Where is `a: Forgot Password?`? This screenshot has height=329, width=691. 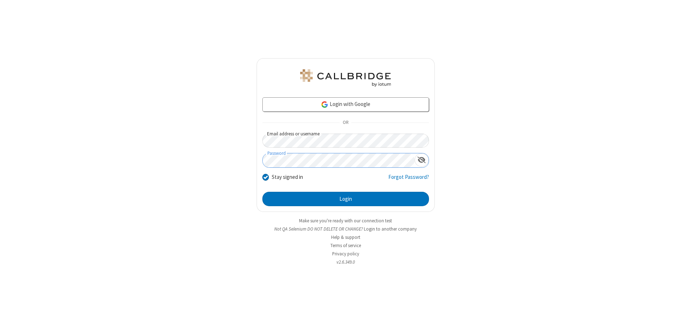
a: Forgot Password? is located at coordinates (408, 180).